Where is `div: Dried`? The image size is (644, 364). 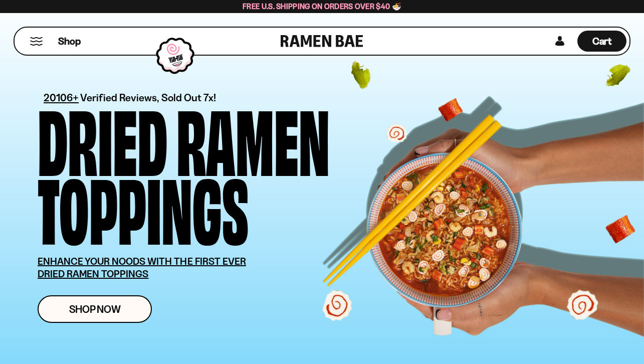
div: Dried is located at coordinates (102, 137).